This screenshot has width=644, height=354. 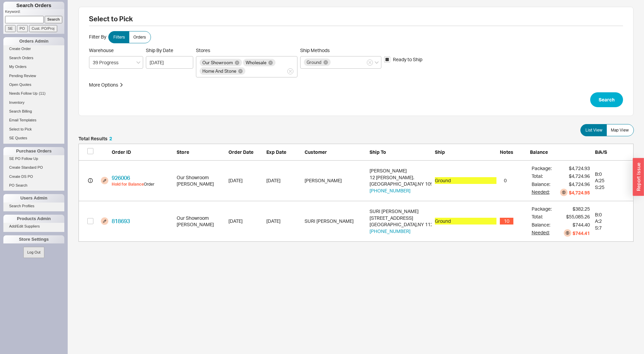 I want to click on input: Ship Methods, so click(x=334, y=62).